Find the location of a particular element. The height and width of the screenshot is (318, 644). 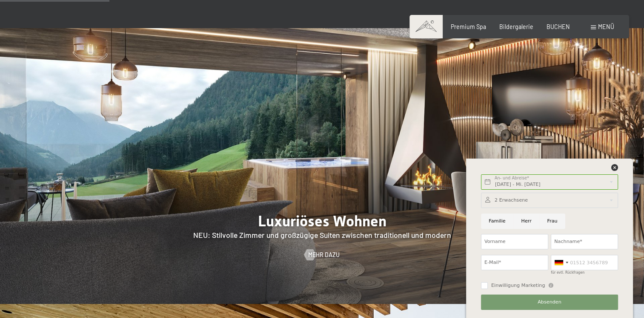

a: Bildergalerie is located at coordinates (516, 26).